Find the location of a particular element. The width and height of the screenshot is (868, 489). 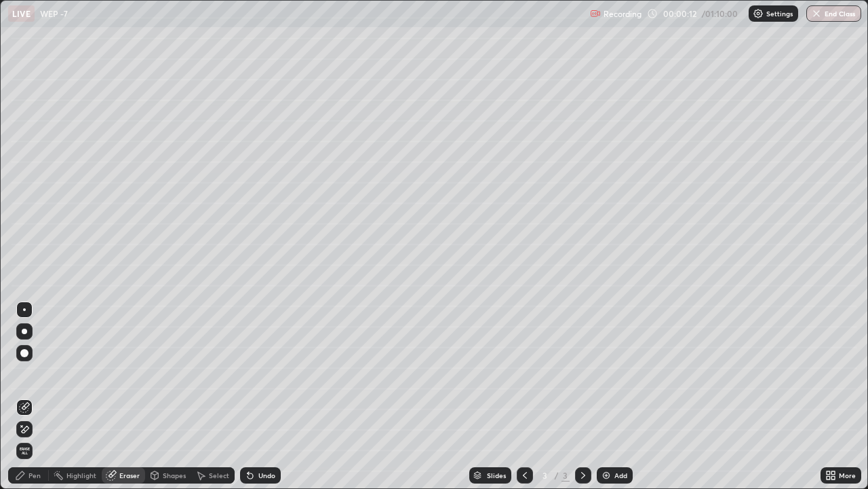

p: WEP -7 is located at coordinates (54, 14).